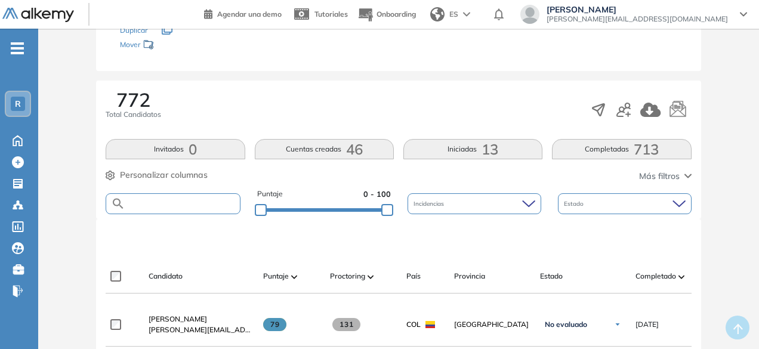 Image resolution: width=759 pixels, height=349 pixels. I want to click on div: Mover, so click(180, 45).